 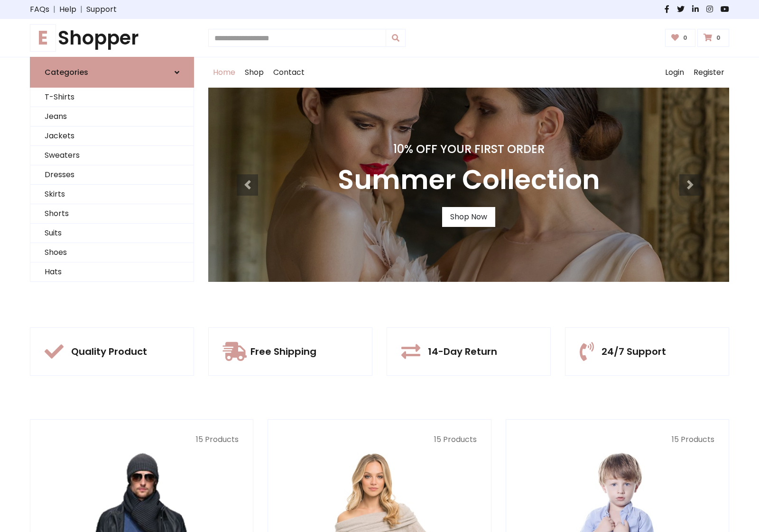 What do you see at coordinates (68, 10) in the screenshot?
I see `a: Help` at bounding box center [68, 10].